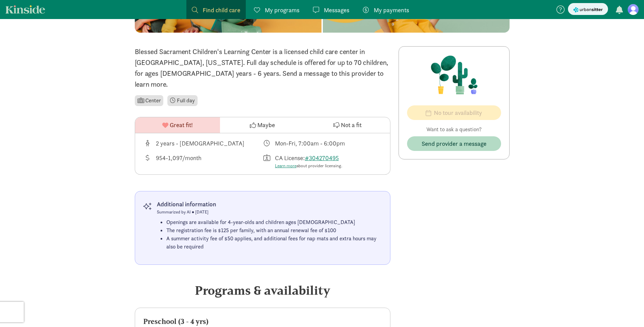  Describe the element at coordinates (182, 101) in the screenshot. I see `li: Full day` at that location.